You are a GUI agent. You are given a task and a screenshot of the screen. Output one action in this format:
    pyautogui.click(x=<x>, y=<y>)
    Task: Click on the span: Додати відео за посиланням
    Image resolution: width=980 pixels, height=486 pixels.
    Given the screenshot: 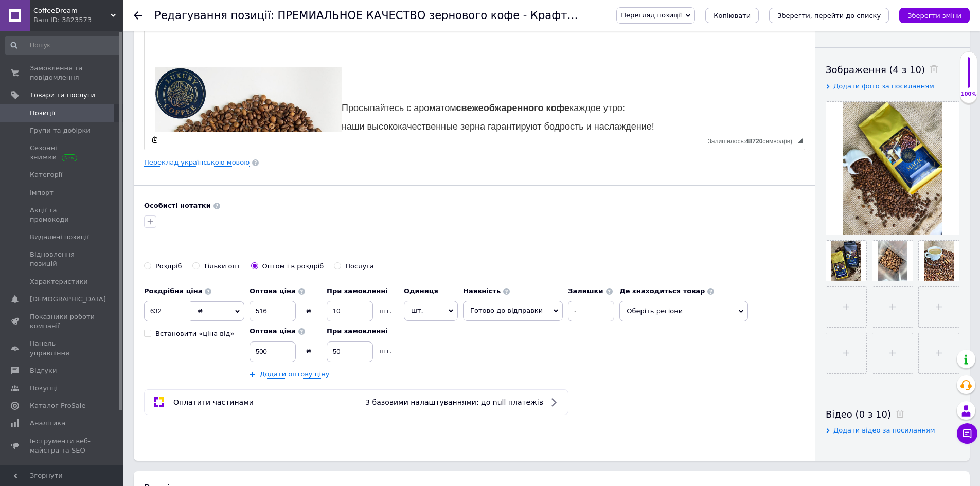 What is the action you would take?
    pyautogui.click(x=884, y=431)
    